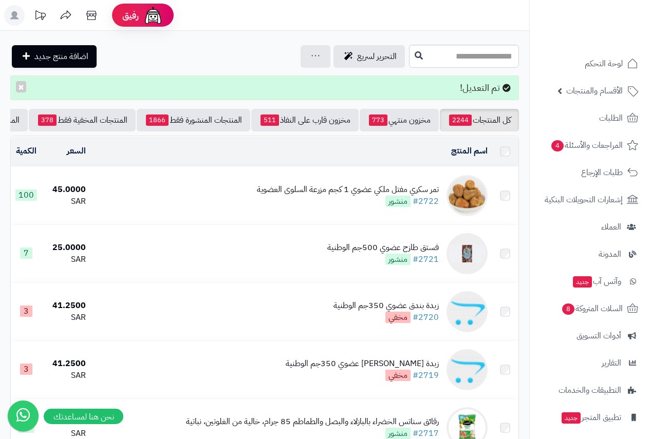 This screenshot has height=439, width=650. I want to click on a: تحديثات المنصة, so click(40, 16).